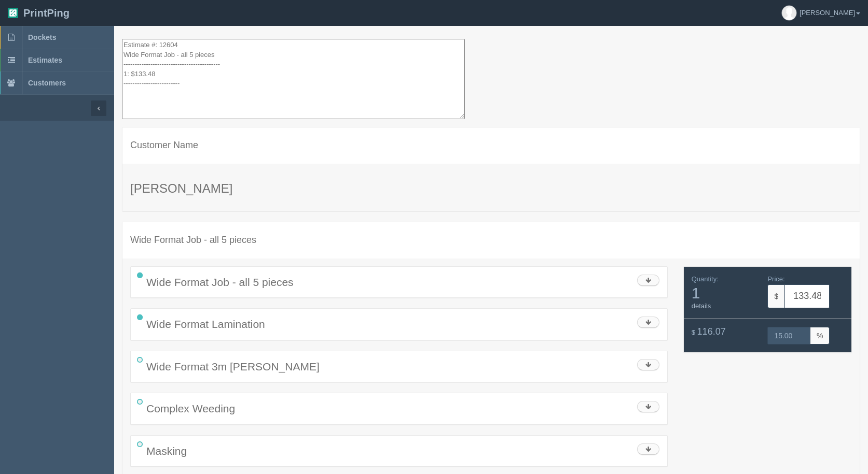 The image size is (868, 474). Describe the element at coordinates (42, 38) in the screenshot. I see `span: Dockets` at that location.